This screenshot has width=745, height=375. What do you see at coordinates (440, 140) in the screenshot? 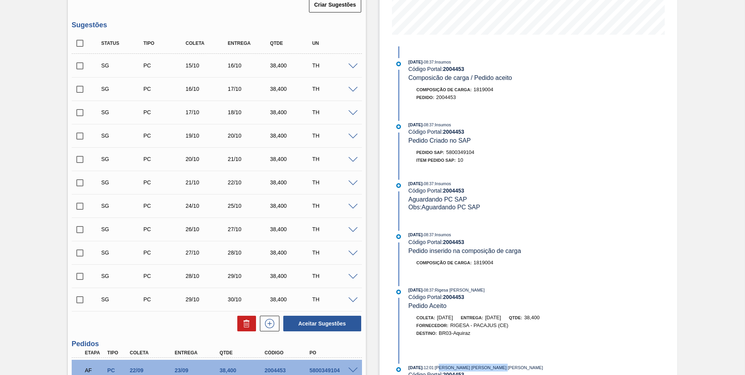
I see `span: Pedido Criado no SAP` at bounding box center [440, 140].